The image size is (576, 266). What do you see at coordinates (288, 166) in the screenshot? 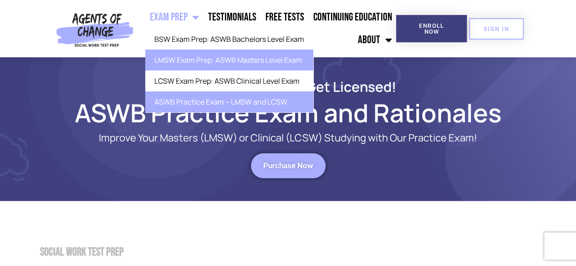
I see `span: Purchase Now` at bounding box center [288, 166].